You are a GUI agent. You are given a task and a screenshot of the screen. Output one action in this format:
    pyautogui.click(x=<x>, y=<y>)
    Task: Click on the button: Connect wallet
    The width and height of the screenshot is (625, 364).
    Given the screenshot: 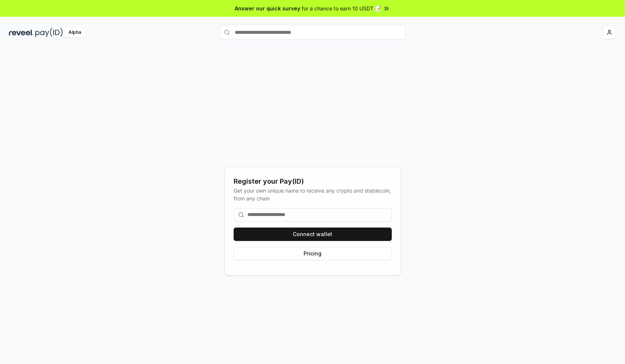 What is the action you would take?
    pyautogui.click(x=312, y=234)
    